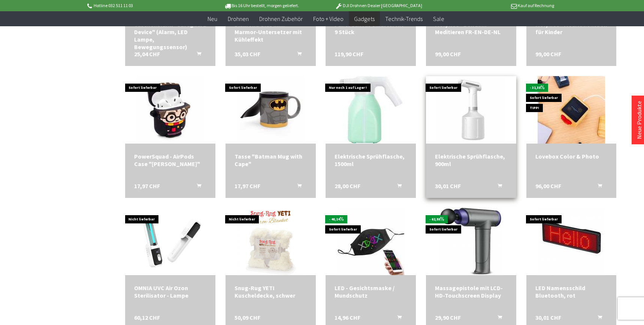  What do you see at coordinates (370, 292) in the screenshot?
I see `div: LED - Gesichtsmaske / Mundschutz` at bounding box center [370, 292].